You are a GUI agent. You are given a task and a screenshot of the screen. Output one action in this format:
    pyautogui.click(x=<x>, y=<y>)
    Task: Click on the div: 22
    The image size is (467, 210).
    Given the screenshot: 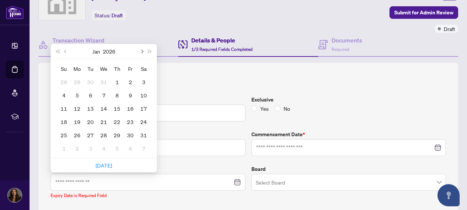 What is the action you would take?
    pyautogui.click(x=117, y=122)
    